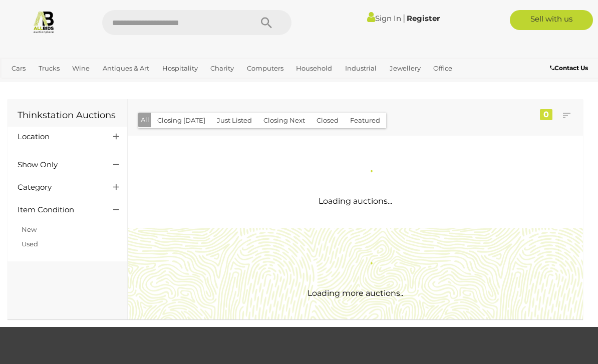 The height and width of the screenshot is (364, 598). What do you see at coordinates (19, 68) in the screenshot?
I see `a: Cars` at bounding box center [19, 68].